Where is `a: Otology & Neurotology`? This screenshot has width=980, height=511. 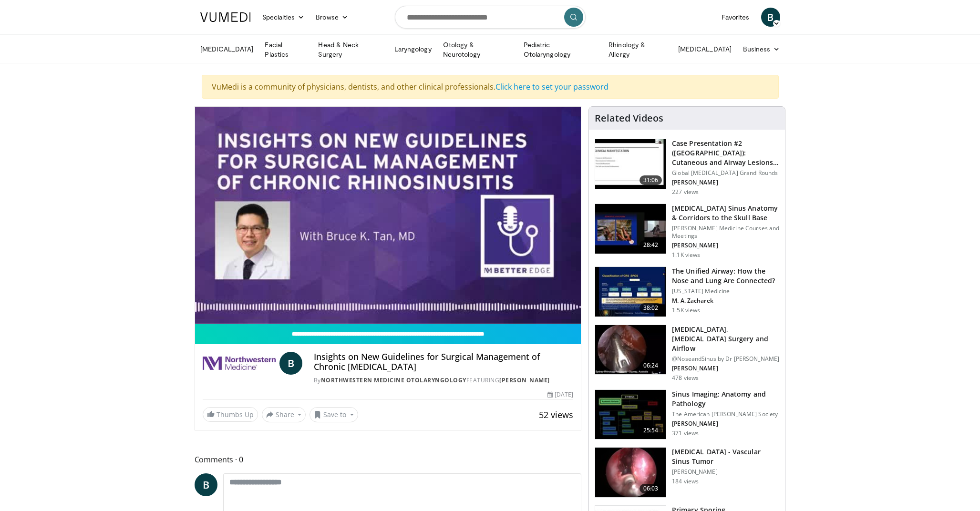
a: Otology & Neurotology is located at coordinates (477, 50).